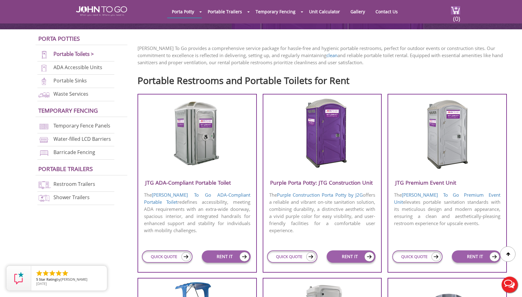 The width and height of the screenshot is (522, 297). What do you see at coordinates (19, 278) in the screenshot?
I see `img: Review Rating` at bounding box center [19, 278].